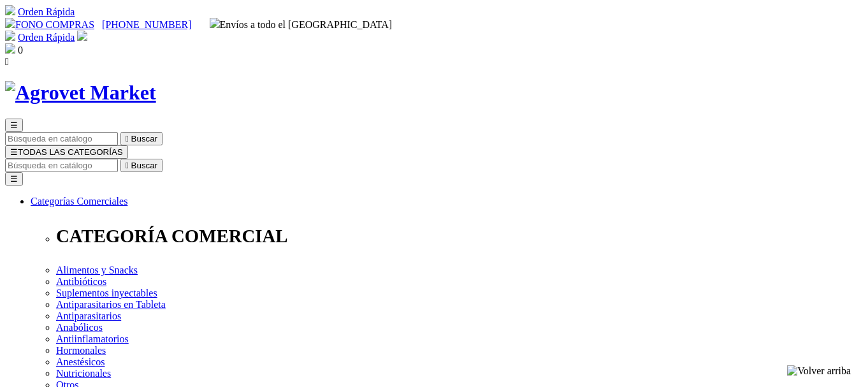  What do you see at coordinates (89, 315) in the screenshot?
I see `a: Antiparasitarios` at bounding box center [89, 315].